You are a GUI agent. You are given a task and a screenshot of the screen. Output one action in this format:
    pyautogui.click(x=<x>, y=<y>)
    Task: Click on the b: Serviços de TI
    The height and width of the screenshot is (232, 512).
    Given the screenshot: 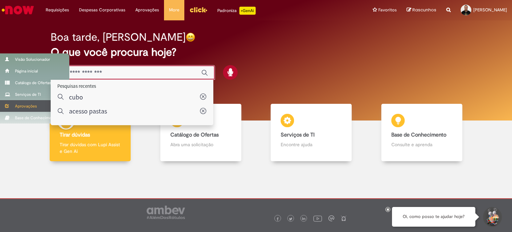 What is the action you would take?
    pyautogui.click(x=298, y=135)
    